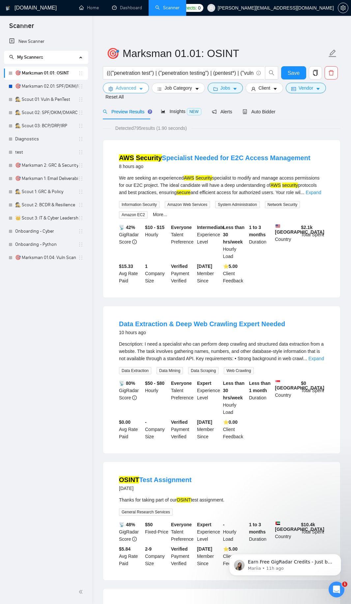  Describe the element at coordinates (167, 8) in the screenshot. I see `a: searchScanner` at that location.